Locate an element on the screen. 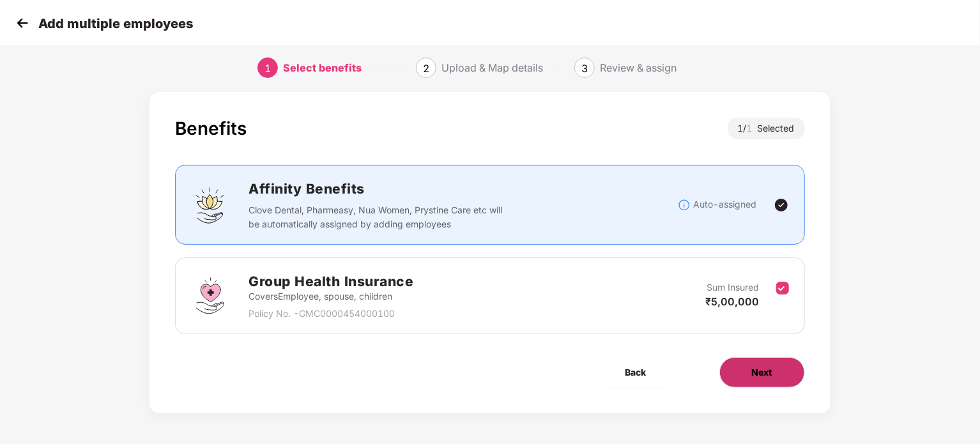 This screenshot has height=444, width=980. p: Policy No. - GMC0000454000100 is located at coordinates (331, 314).